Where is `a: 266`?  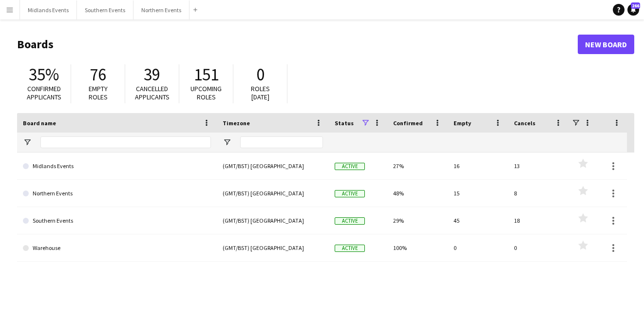 a: 266 is located at coordinates (634, 10).